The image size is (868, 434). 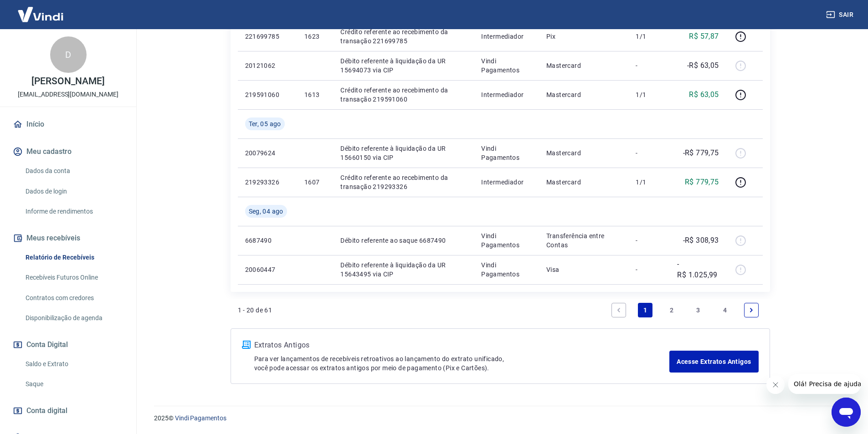 I want to click on a: Disponibilização de agenda, so click(x=74, y=318).